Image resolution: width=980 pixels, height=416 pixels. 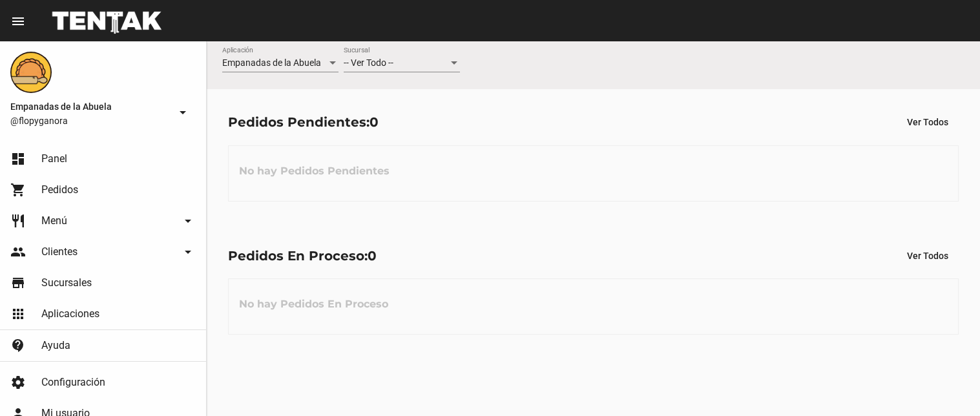 I want to click on span: Configuración, so click(x=73, y=382).